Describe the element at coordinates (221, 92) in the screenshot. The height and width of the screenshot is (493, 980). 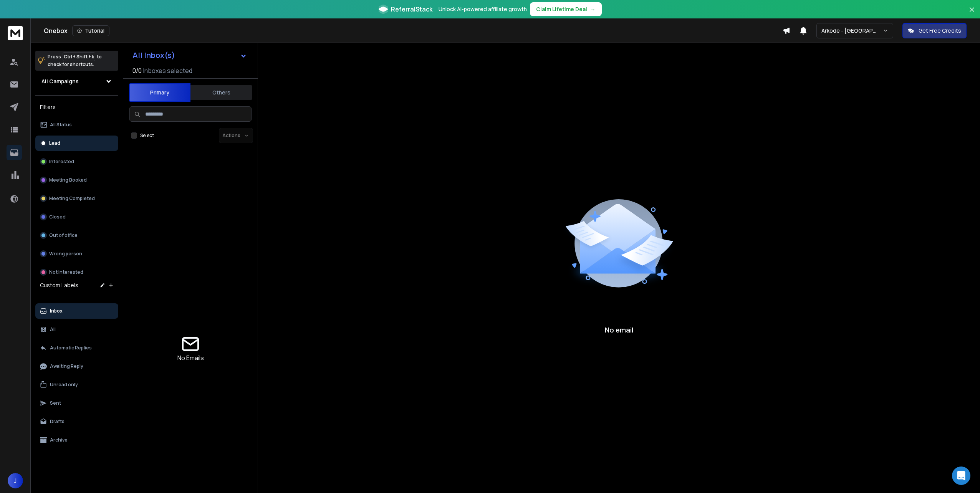
I see `button: Others` at that location.